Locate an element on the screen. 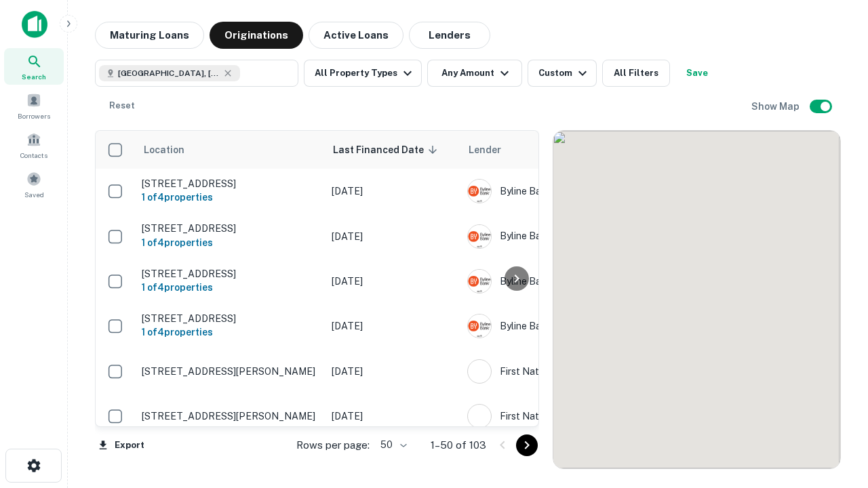 This screenshot has width=868, height=488. div: Custom is located at coordinates (564, 73).